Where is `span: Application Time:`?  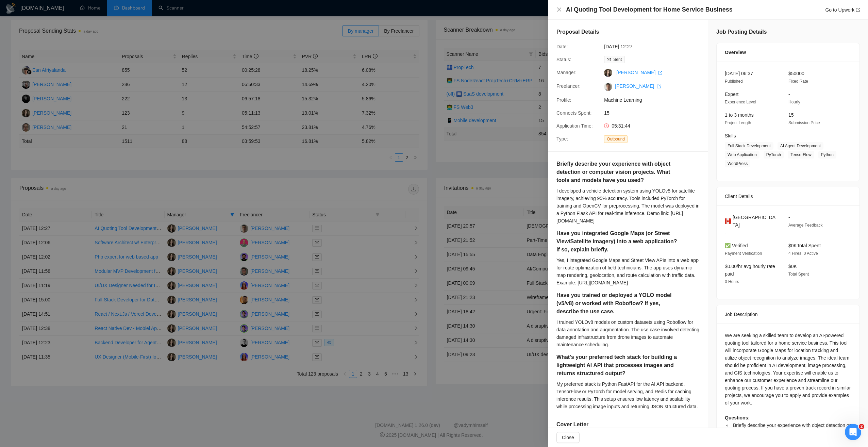 span: Application Time: is located at coordinates (574, 126).